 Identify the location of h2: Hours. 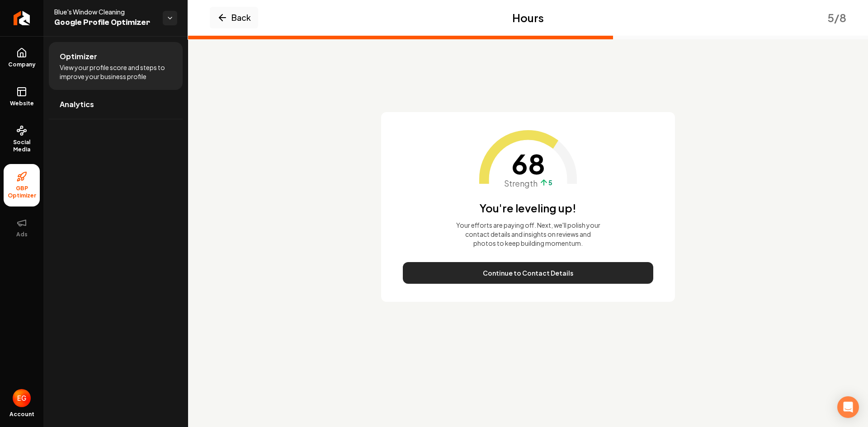
(528, 17).